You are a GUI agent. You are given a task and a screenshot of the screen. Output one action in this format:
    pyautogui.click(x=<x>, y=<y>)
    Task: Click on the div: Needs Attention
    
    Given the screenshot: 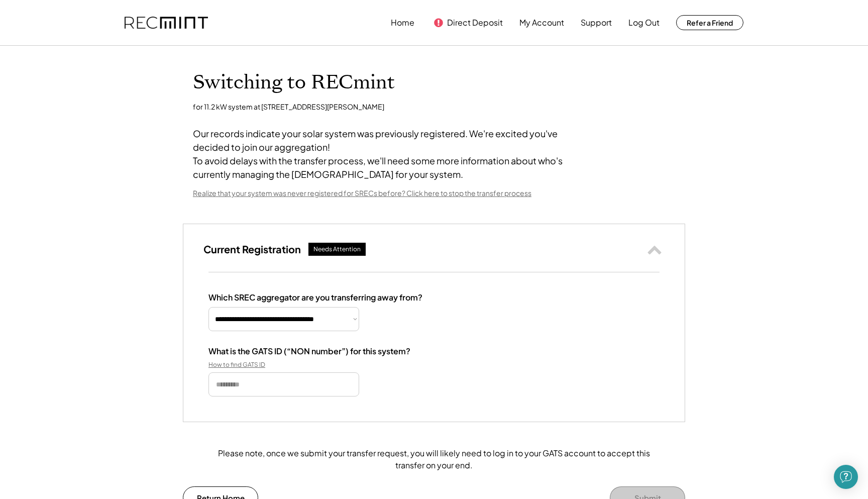 What is the action you would take?
    pyautogui.click(x=337, y=249)
    